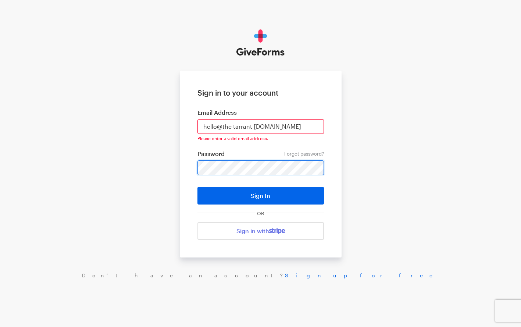  I want to click on div: Don’t have an account?, so click(260, 275).